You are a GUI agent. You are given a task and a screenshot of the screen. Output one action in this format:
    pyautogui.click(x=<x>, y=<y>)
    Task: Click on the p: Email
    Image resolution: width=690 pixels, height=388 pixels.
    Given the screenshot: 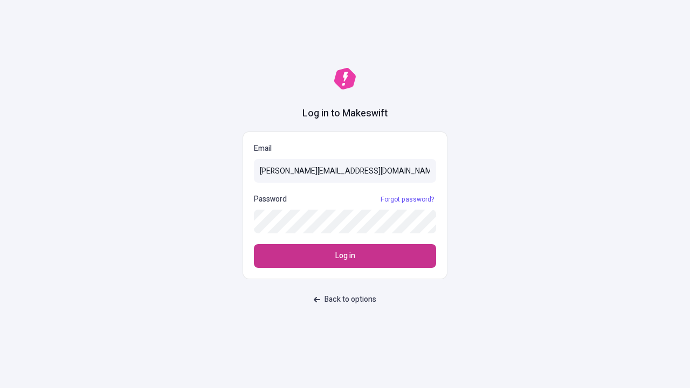 What is the action you would take?
    pyautogui.click(x=345, y=149)
    